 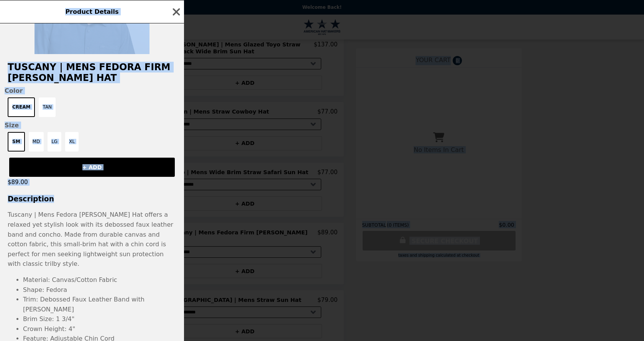 I want to click on li: Brim Size: 1 3/4", so click(x=99, y=319).